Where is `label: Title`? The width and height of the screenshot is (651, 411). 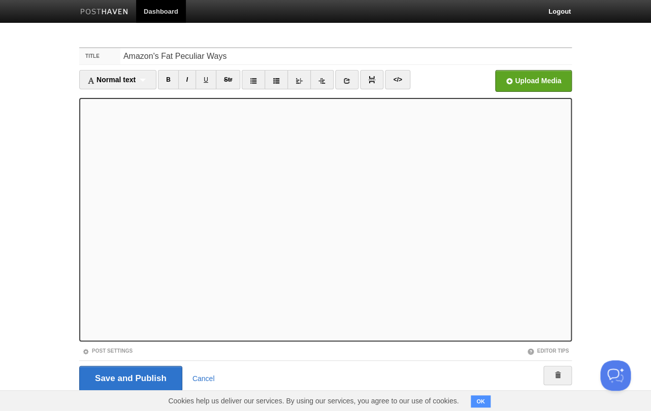 label: Title is located at coordinates (100, 56).